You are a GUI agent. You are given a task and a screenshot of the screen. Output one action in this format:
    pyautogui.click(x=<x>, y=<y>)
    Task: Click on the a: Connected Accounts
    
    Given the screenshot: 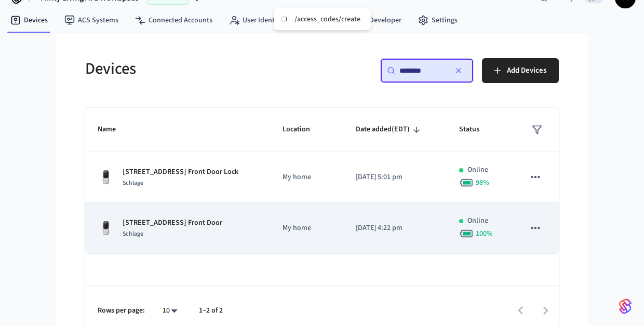 What is the action you would take?
    pyautogui.click(x=173, y=20)
    